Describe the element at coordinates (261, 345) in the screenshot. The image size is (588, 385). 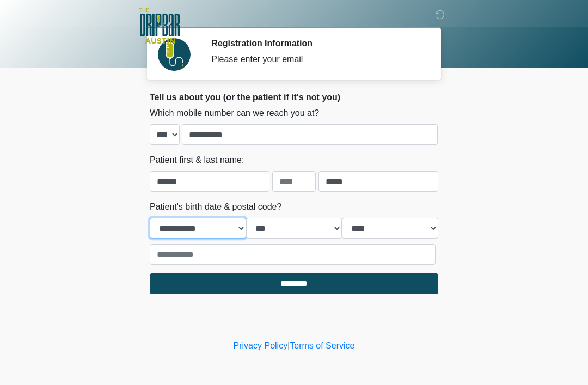
I see `a: Privacy Policy` at that location.